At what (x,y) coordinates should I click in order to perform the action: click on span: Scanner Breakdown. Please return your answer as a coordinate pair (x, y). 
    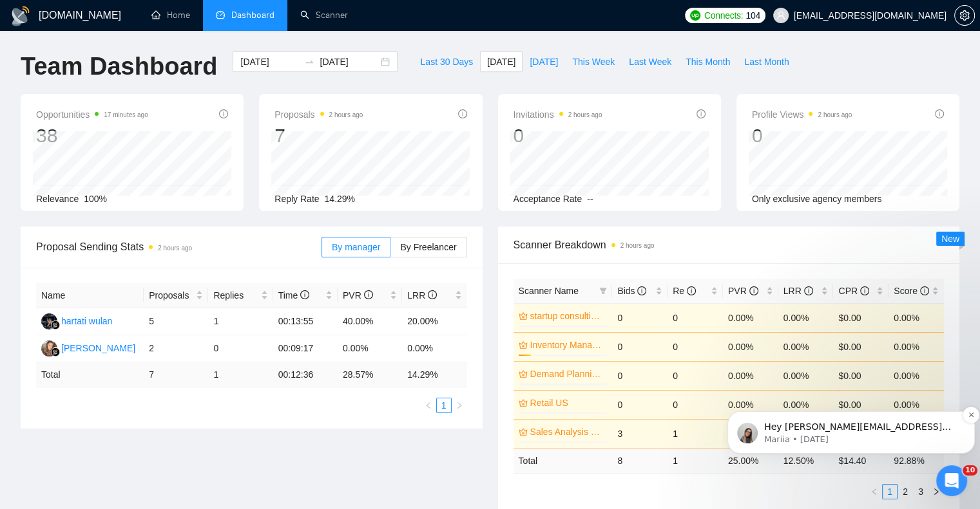
    Looking at the image, I should click on (728, 245).